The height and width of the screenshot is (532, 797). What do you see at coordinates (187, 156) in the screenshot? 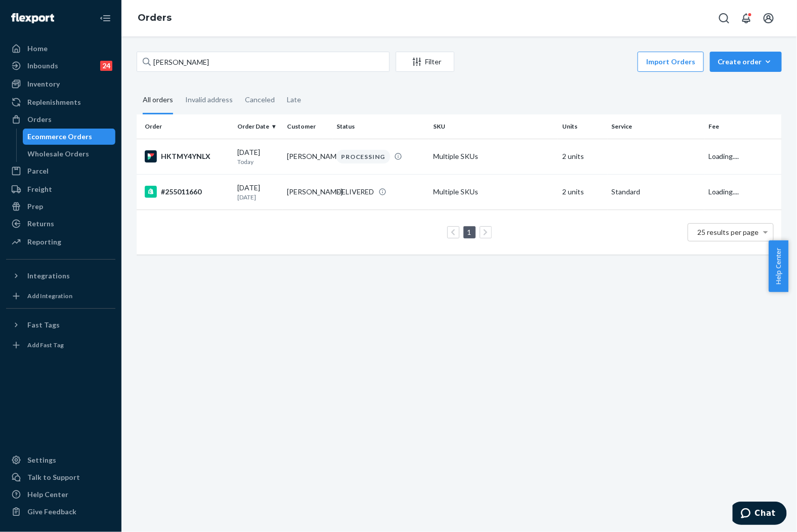
I see `div: HKTMY4YNLX` at bounding box center [187, 156].